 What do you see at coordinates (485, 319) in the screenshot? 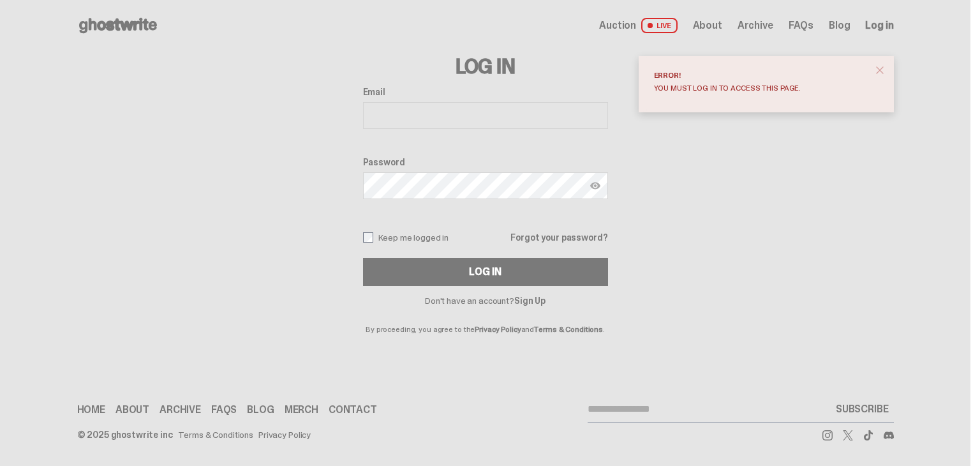
I see `p: By proceeding, you agree to the and .` at bounding box center [485, 319].